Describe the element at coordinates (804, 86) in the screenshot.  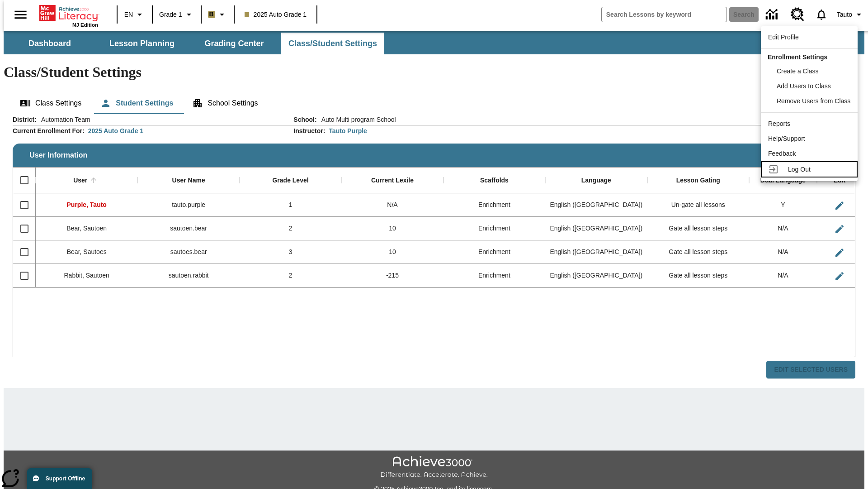
I see `span: Add Users to Class` at that location.